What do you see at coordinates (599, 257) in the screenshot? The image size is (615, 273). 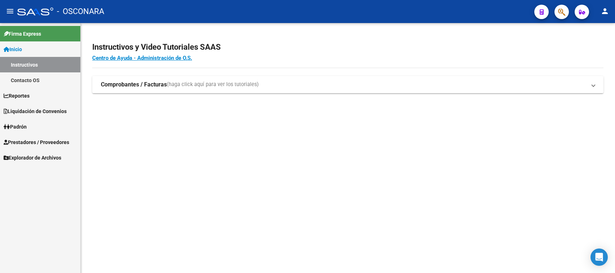 I see `div: Open Intercom Messenger` at bounding box center [599, 257].